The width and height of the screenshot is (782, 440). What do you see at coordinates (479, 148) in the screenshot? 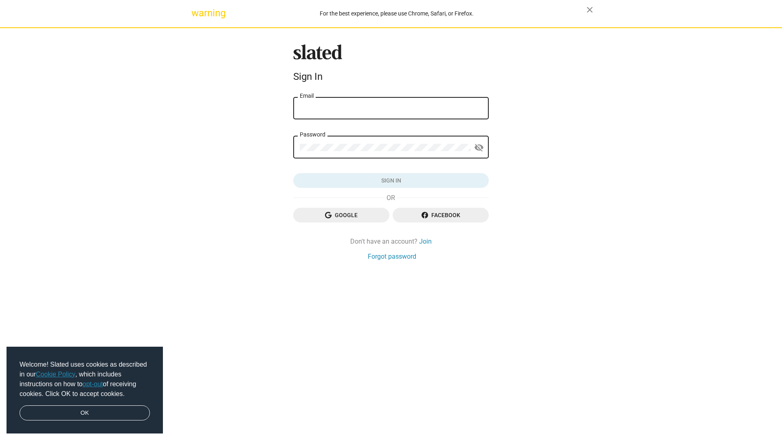
I see `mat-icon: visibility_off` at bounding box center [479, 148].